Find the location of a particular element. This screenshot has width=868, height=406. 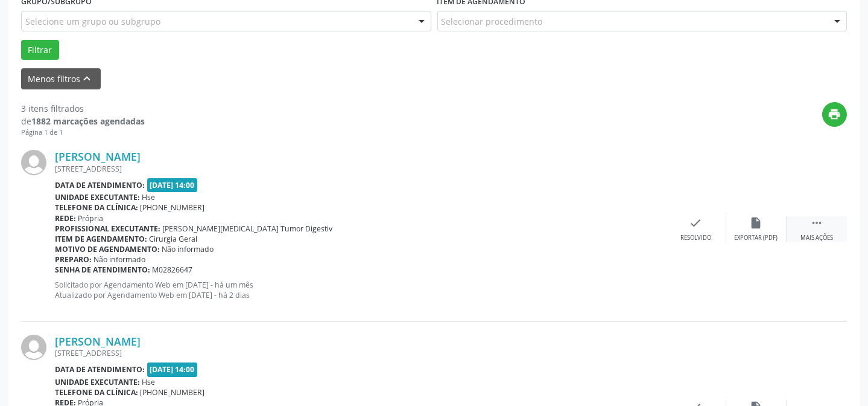

i: keyboard_arrow_up is located at coordinates (87, 78).